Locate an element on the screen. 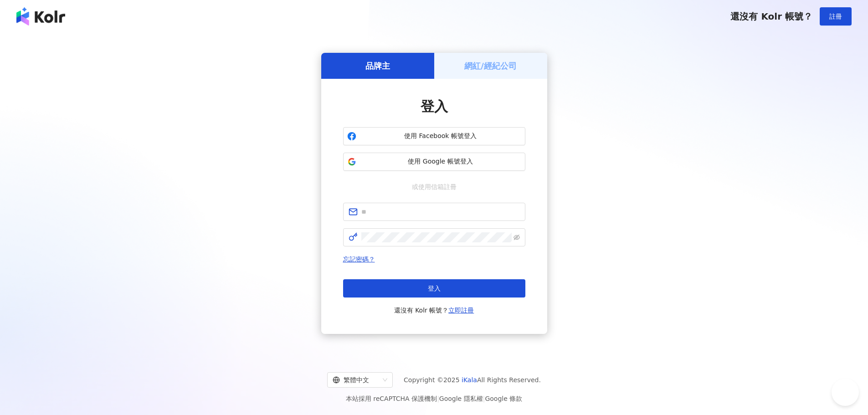 This screenshot has height=415, width=868. span: 本站採用 reCAPTCHA 保護機制 is located at coordinates (434, 399).